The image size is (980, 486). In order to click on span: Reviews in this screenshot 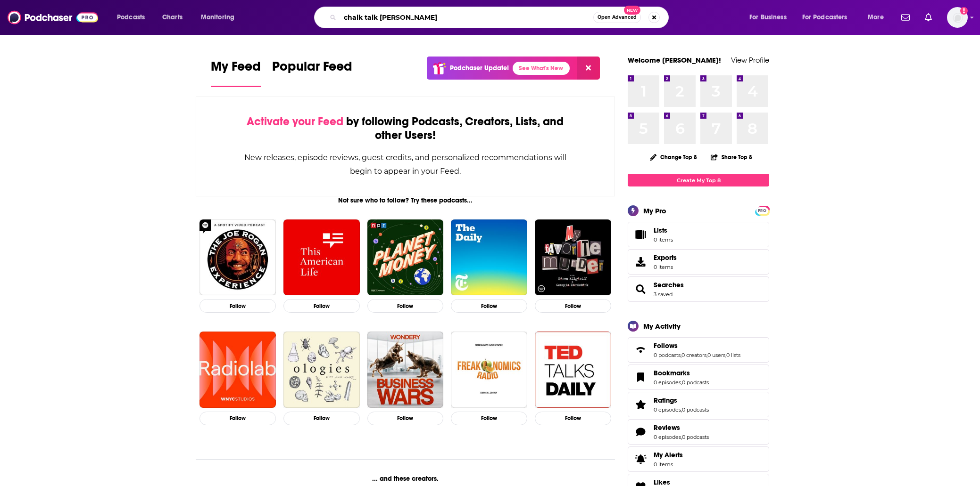, I will do `click(667, 428)`.